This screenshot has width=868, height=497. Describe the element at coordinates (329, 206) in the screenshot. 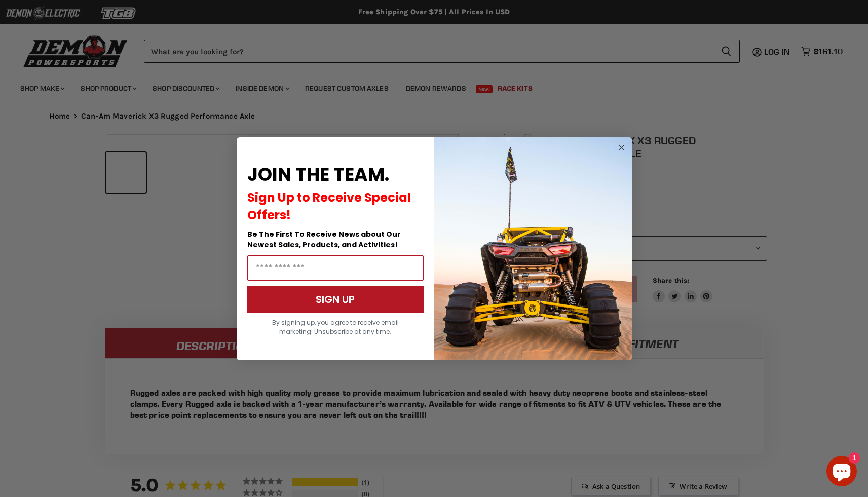

I see `span: Sign Up to Receive Special Offers!` at that location.